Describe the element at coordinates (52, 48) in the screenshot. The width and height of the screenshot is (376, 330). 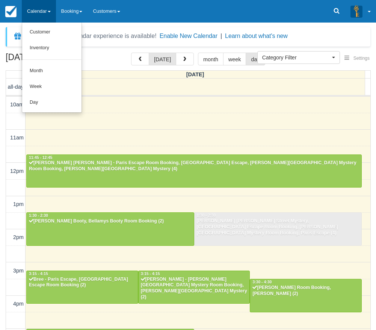
I see `a: Inventory` at that location.